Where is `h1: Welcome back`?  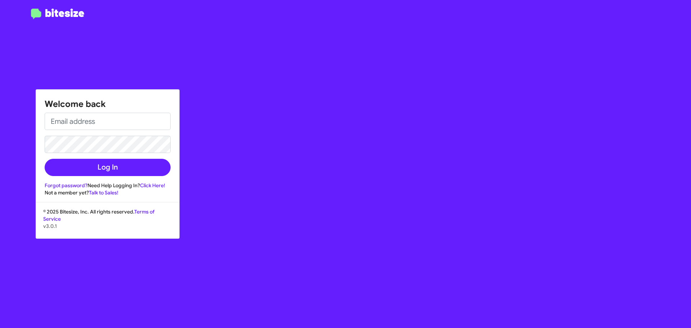
h1: Welcome back is located at coordinates (108, 104).